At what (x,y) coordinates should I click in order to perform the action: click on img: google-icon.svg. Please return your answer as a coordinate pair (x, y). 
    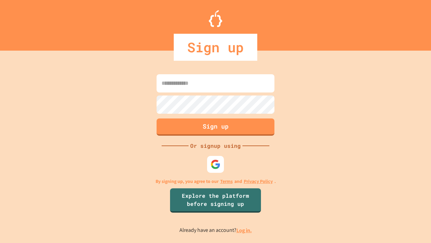
    Looking at the image, I should click on (216, 164).